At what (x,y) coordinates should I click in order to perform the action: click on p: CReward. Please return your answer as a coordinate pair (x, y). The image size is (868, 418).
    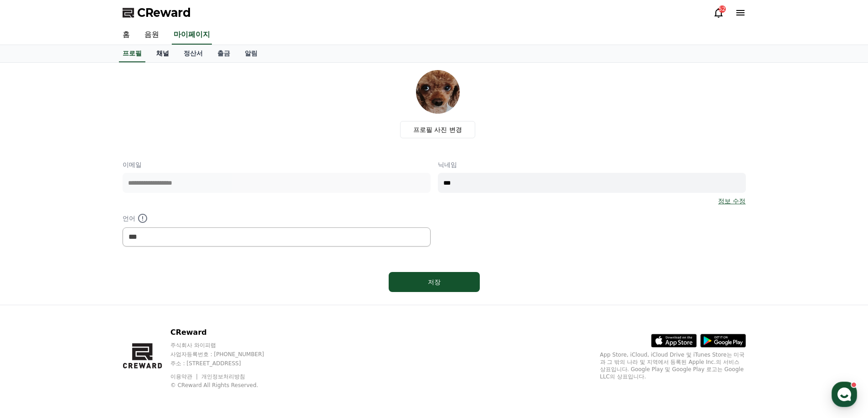
    Looking at the image, I should click on (226, 333).